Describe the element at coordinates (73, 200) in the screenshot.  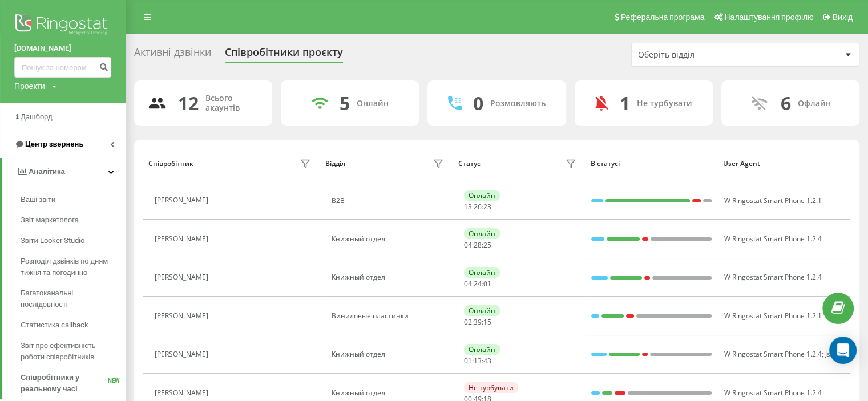
I see `a: Ваші звіти` at that location.